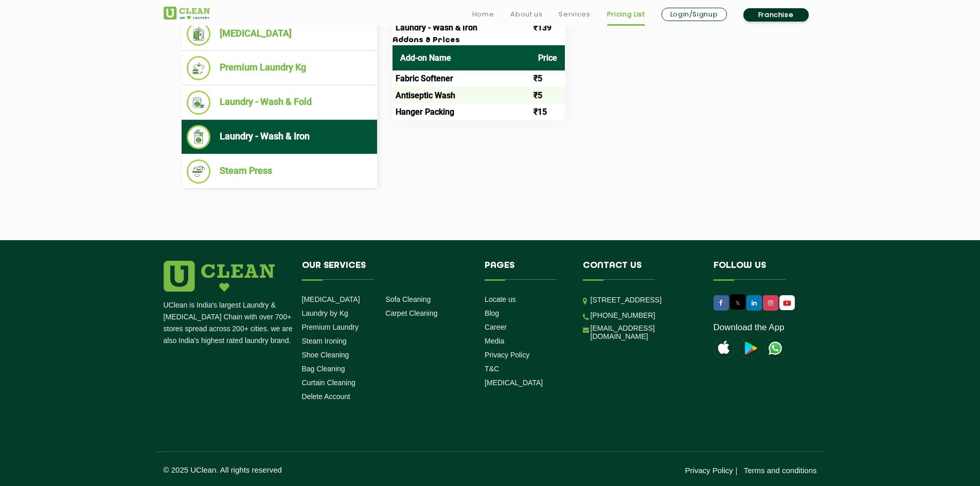  Describe the element at coordinates (325, 313) in the screenshot. I see `a: Laundry by Kg` at that location.